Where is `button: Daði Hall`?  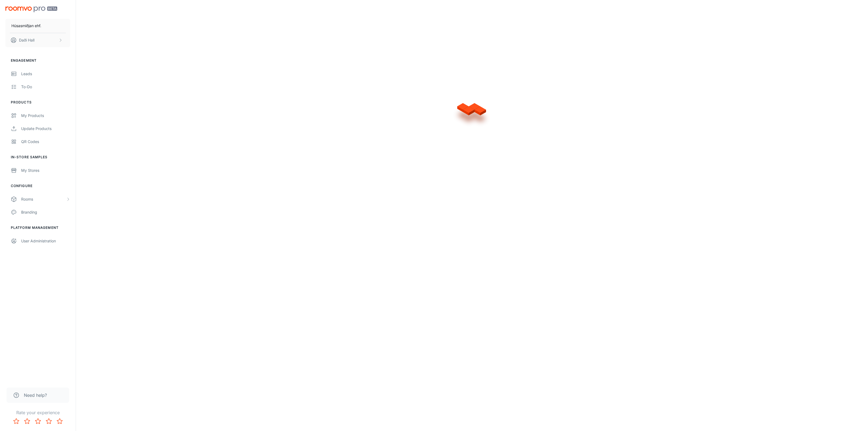
button: Daði Hall is located at coordinates (38, 40).